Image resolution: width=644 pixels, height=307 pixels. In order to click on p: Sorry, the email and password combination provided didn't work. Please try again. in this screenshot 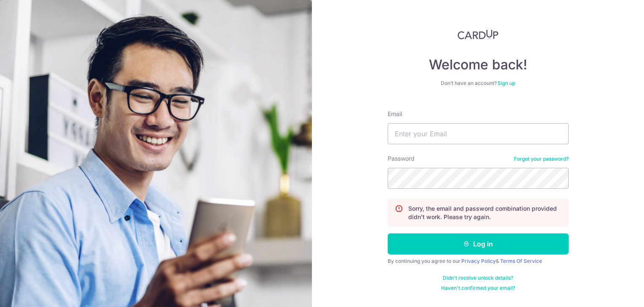, I will do `click(485, 213)`.